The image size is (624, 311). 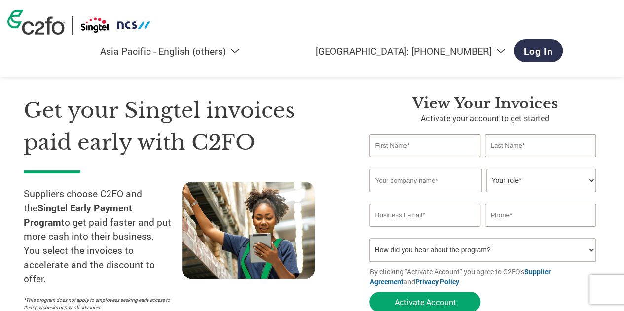 What do you see at coordinates (425, 215) in the screenshot?
I see `input: Invalid Email format` at bounding box center [425, 215].